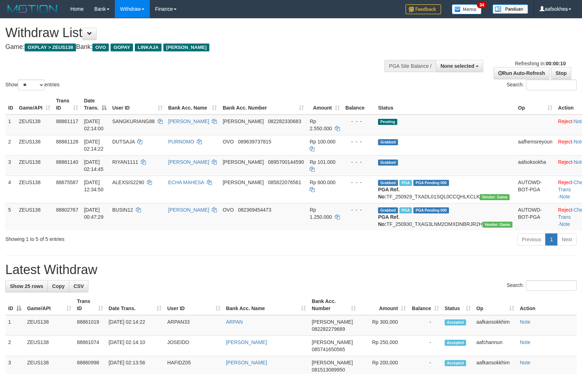 The height and width of the screenshot is (374, 582). I want to click on span: Copy, so click(58, 286).